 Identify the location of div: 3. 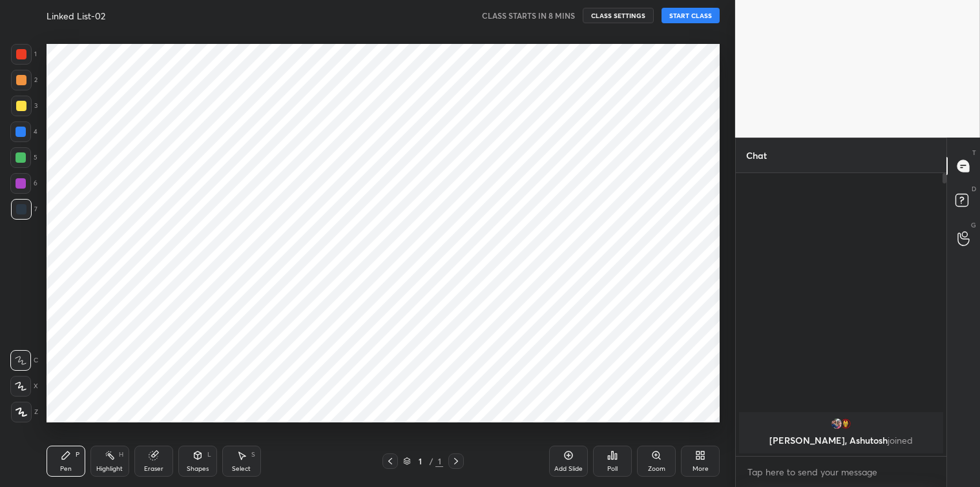
(24, 106).